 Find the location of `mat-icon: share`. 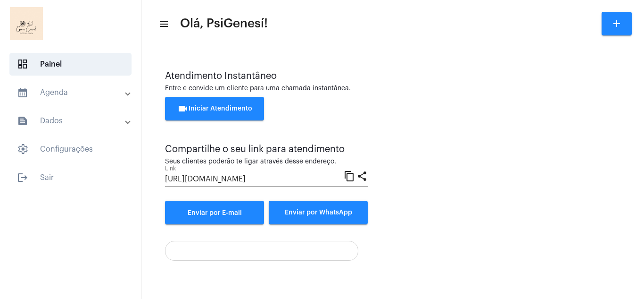

mat-icon: share is located at coordinates (362, 176).